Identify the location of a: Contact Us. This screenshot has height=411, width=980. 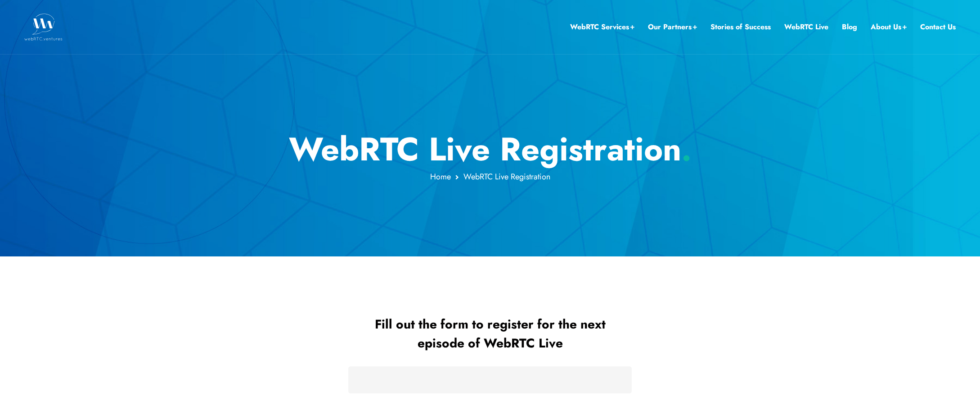
(938, 27).